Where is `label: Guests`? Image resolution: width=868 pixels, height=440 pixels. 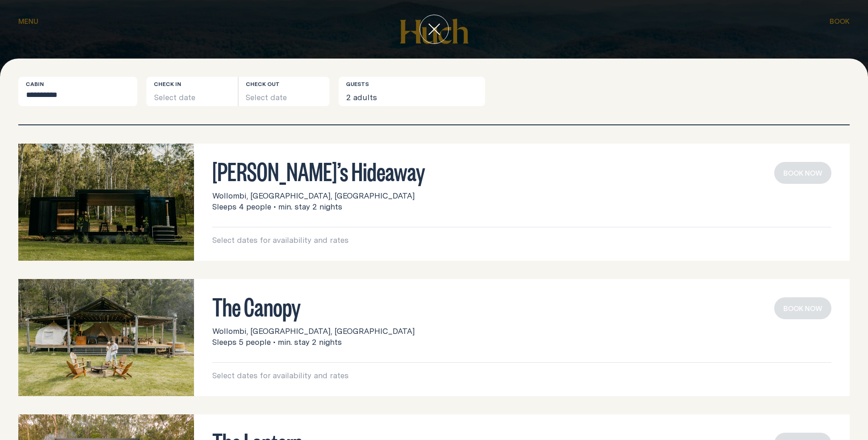
label: Guests is located at coordinates (357, 84).